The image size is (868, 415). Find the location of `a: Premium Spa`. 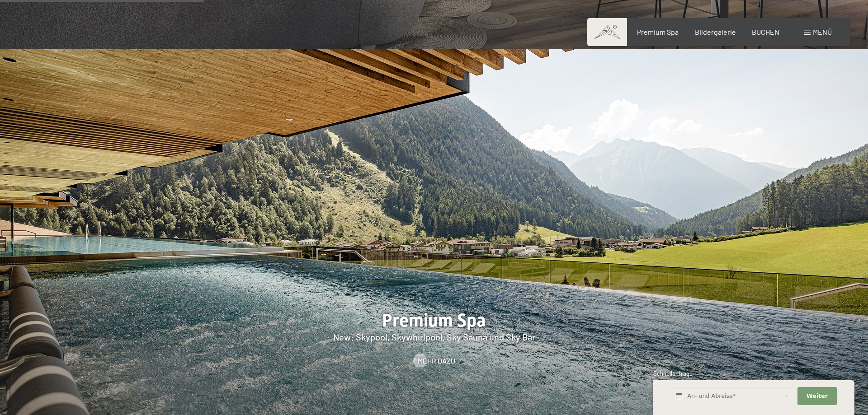

a: Premium Spa is located at coordinates (658, 32).